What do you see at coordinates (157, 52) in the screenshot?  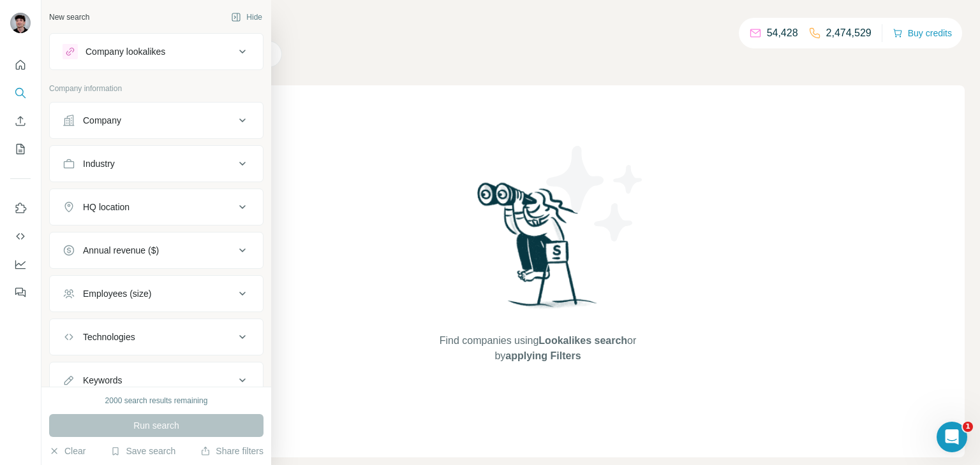 I see `button: Company lookalikes` at bounding box center [157, 52].